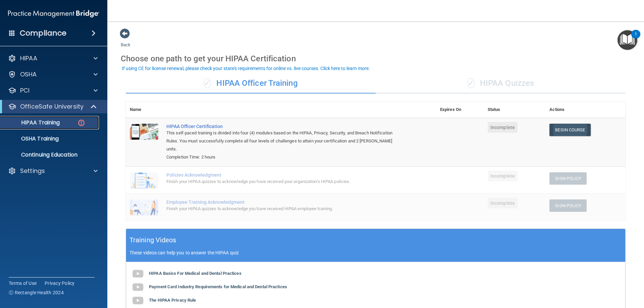 The image size is (644, 308). What do you see at coordinates (125, 41) in the screenshot?
I see `a: Back` at bounding box center [125, 41].